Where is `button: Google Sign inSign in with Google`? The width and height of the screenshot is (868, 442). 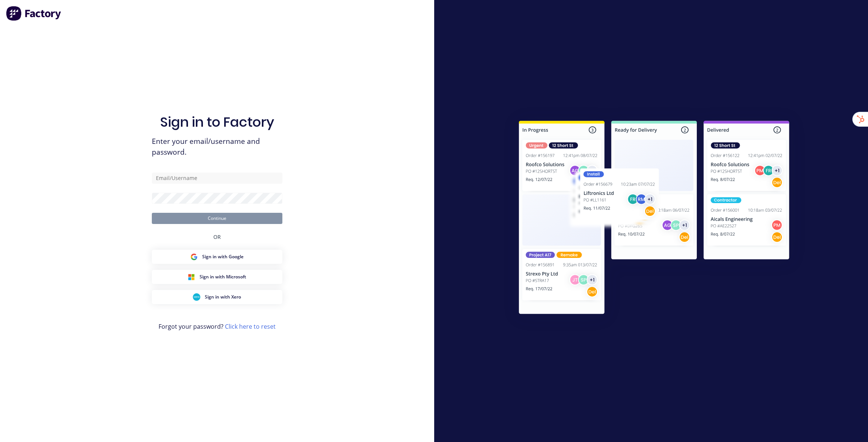 button: Google Sign inSign in with Google is located at coordinates (217, 257).